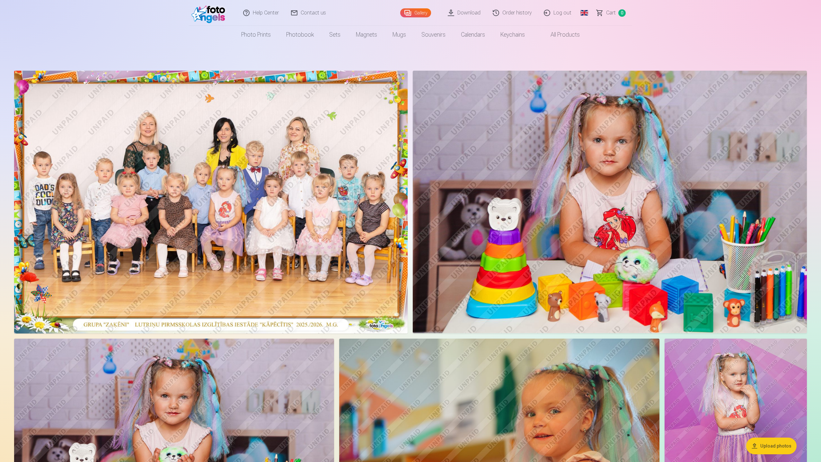 The image size is (821, 462). Describe the element at coordinates (433, 35) in the screenshot. I see `a: Souvenirs` at that location.